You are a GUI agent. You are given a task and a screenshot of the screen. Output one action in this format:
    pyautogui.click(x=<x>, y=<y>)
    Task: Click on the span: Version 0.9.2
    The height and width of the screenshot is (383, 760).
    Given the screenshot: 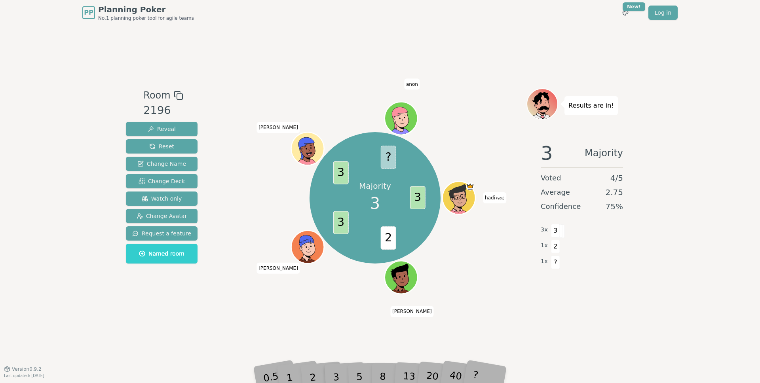 What is the action you would take?
    pyautogui.click(x=27, y=369)
    